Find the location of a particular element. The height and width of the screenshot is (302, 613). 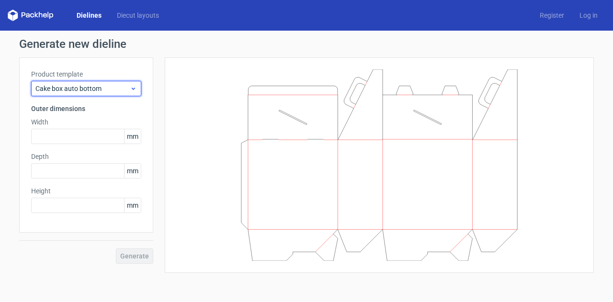

a: Diecut layouts is located at coordinates (138, 15).